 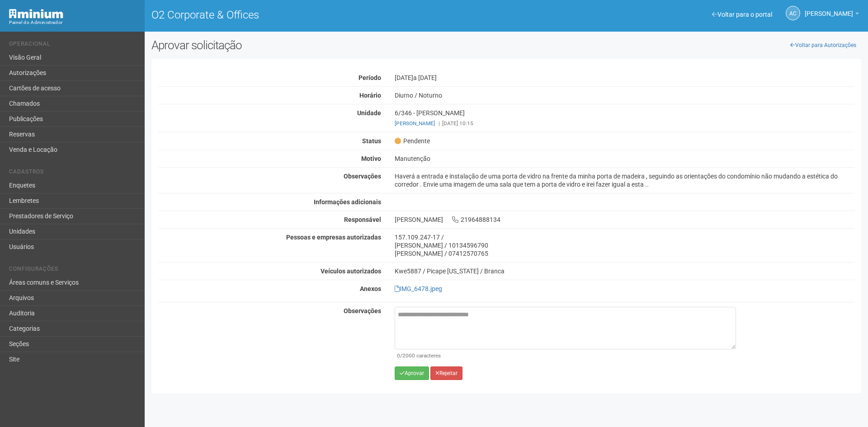 What do you see at coordinates (73, 173) in the screenshot?
I see `li: Cadastros` at bounding box center [73, 173].